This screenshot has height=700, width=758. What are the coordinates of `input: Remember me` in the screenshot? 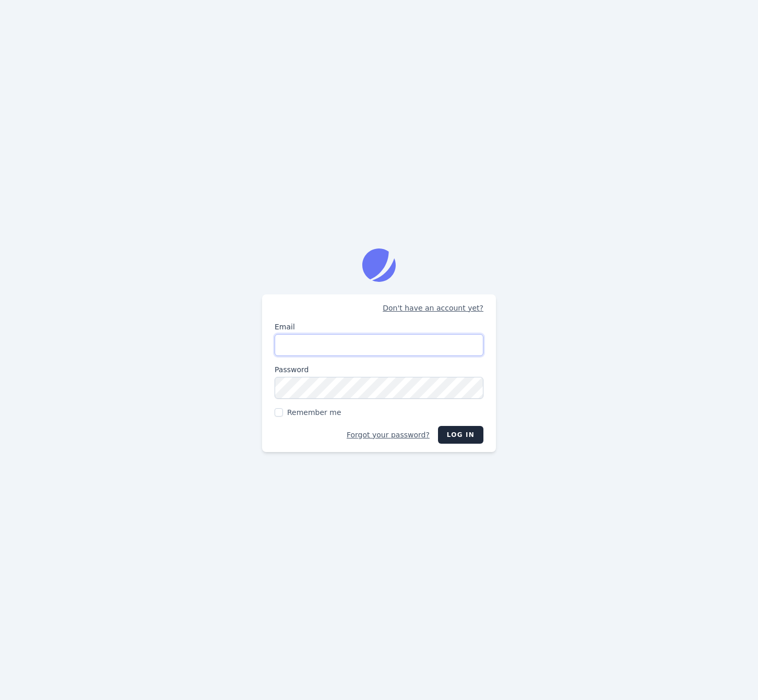 It's located at (279, 412).